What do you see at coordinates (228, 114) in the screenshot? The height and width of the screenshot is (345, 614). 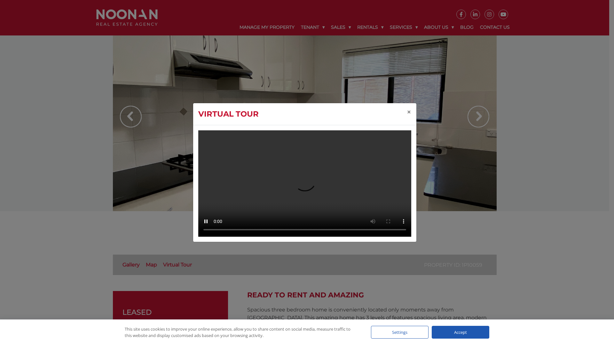 I see `h4: Virtual Tour` at bounding box center [228, 114].